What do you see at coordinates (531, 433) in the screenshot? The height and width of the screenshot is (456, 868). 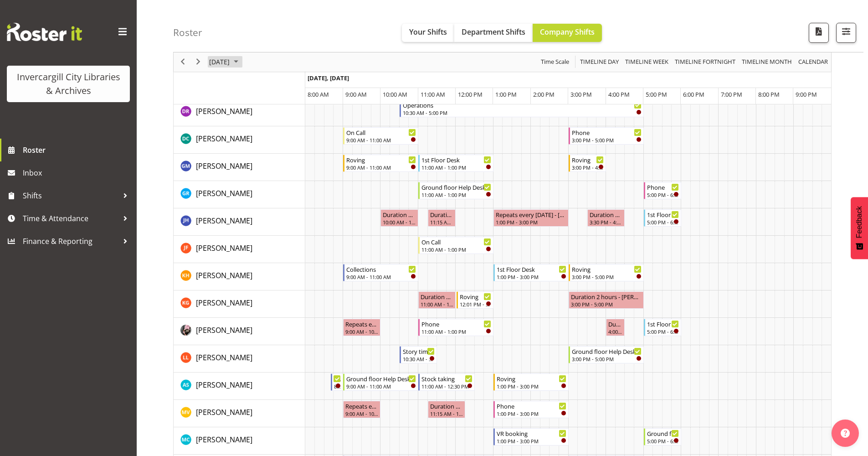 I see `div: VR booking` at bounding box center [531, 433].